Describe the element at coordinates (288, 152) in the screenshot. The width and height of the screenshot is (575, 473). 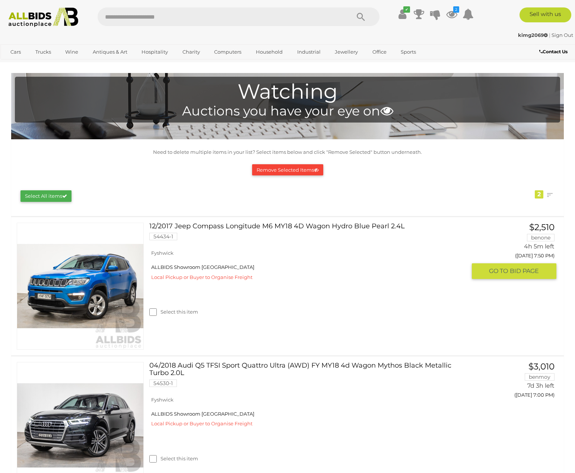
I see `p: Need to delete multiple items in your list? Select items below and click "Remove Selected" button...` at that location.